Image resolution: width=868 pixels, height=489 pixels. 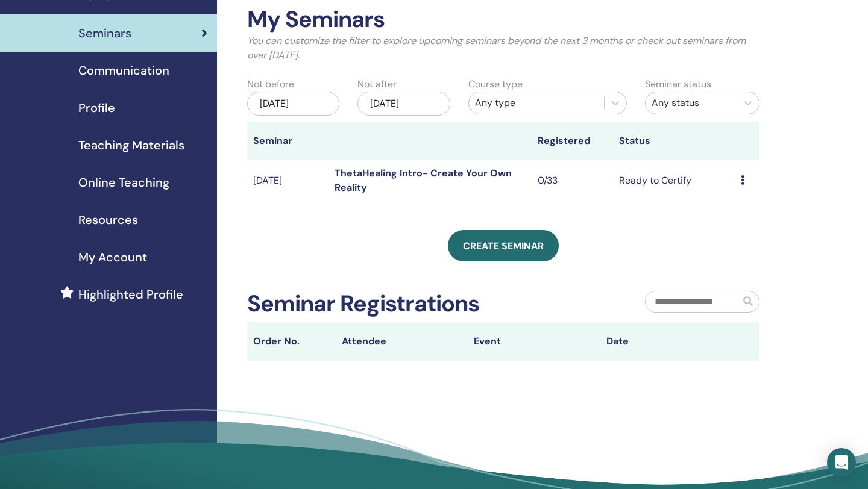 I want to click on th: Date, so click(x=667, y=341).